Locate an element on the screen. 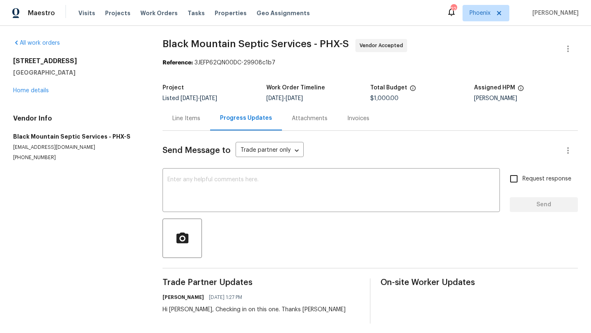 The height and width of the screenshot is (333, 591). div: Trade partner only is located at coordinates (270, 151).